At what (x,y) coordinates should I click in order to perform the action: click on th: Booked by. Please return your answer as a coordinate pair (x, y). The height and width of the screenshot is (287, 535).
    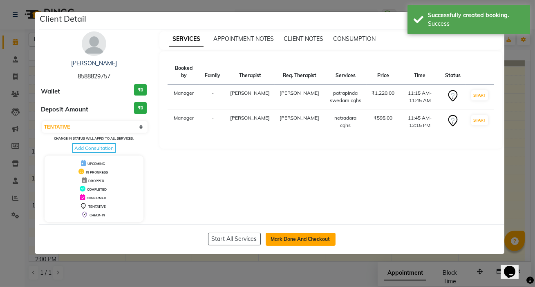
    Looking at the image, I should click on (183, 72).